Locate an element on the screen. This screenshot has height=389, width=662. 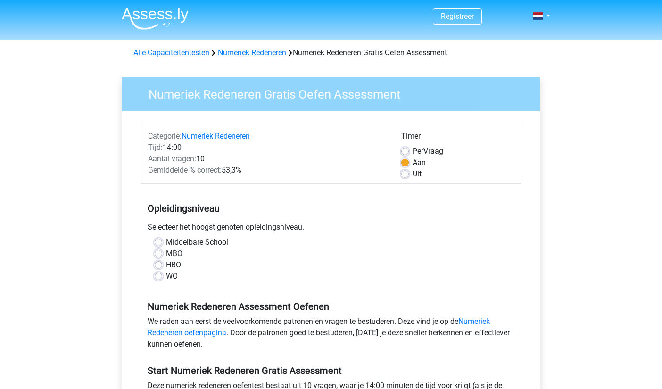
a: Alle Capaciteitentesten is located at coordinates (171, 52).